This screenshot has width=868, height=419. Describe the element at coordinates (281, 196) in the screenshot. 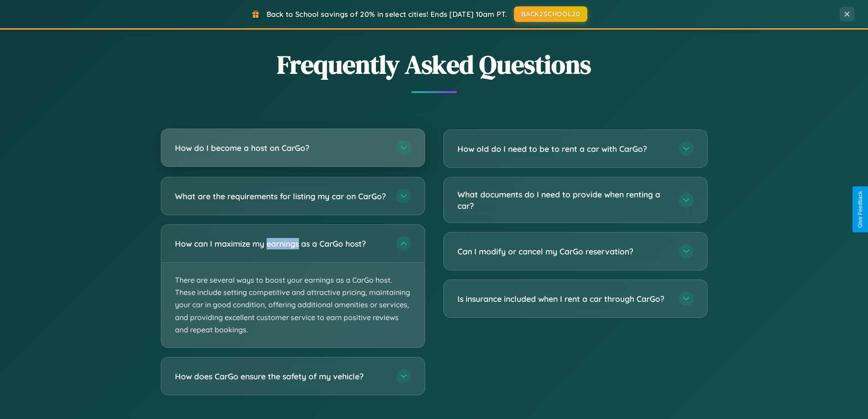

I see `h3: What are the requirements for listing my car on CarGo?` at that location.